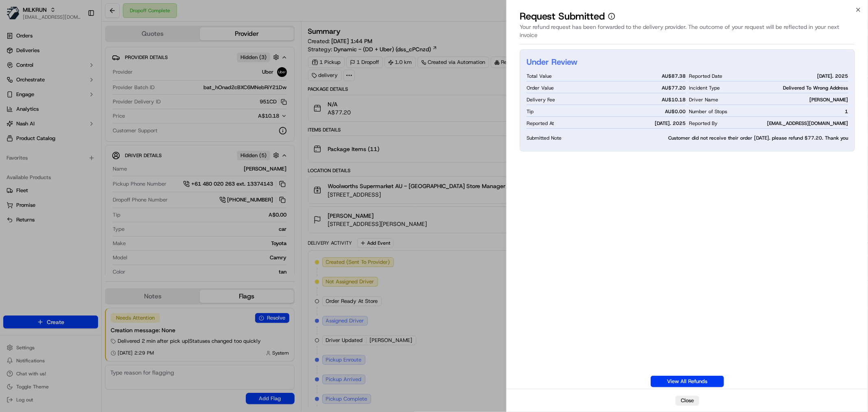 The image size is (868, 412). Describe the element at coordinates (703, 99) in the screenshot. I see `span: Driver Name` at that location.